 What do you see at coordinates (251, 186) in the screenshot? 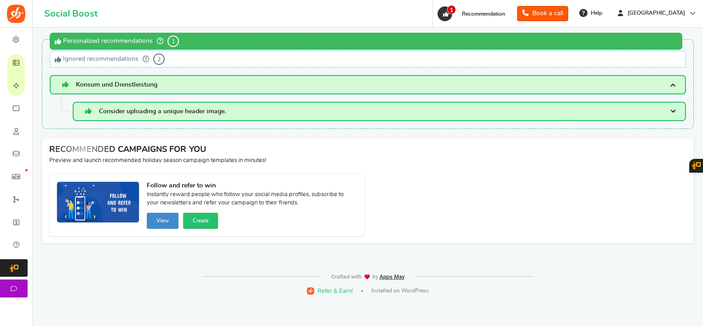
I see `strong: Follow and refer to win` at bounding box center [251, 186].